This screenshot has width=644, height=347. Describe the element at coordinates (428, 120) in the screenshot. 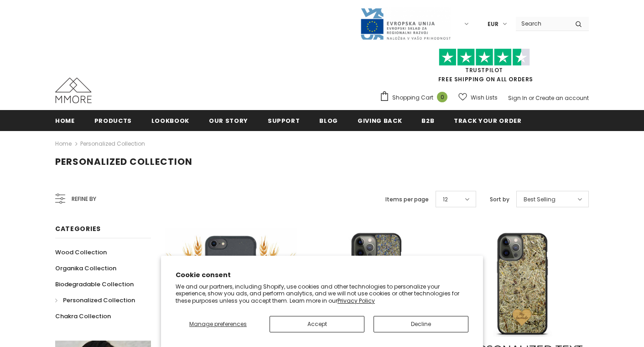

I see `a: B2B` at that location.